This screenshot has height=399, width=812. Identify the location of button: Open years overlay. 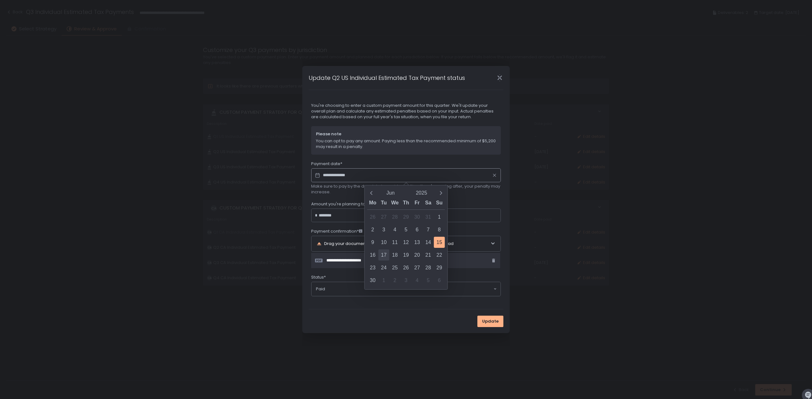
(421, 193).